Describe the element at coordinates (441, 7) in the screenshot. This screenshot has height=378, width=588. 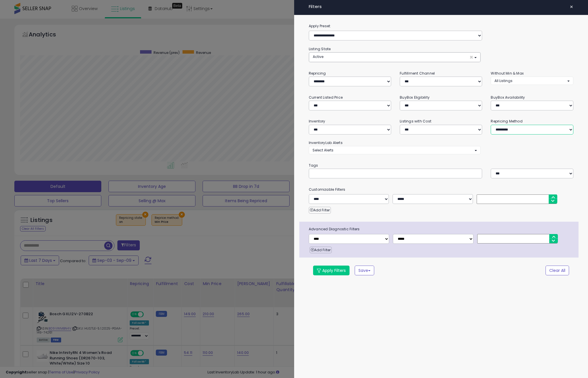
I see `h4: Filters` at that location.